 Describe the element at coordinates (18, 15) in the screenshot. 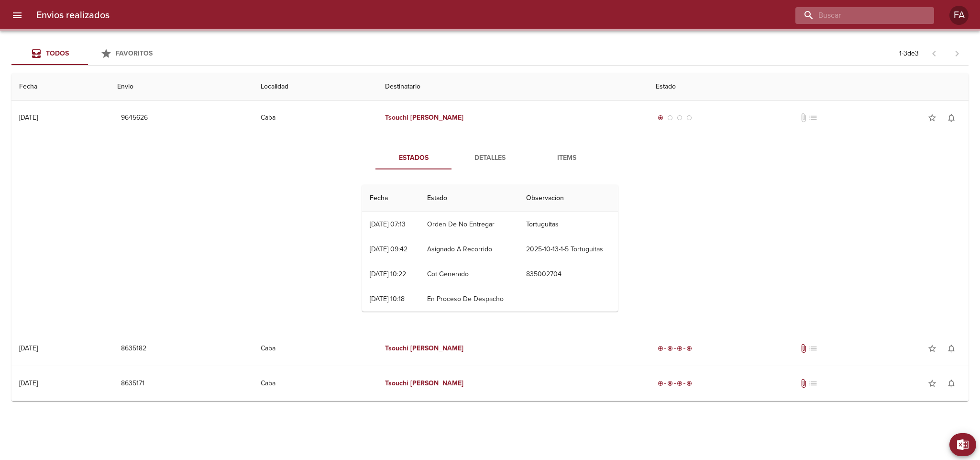

I see `button: menu` at that location.